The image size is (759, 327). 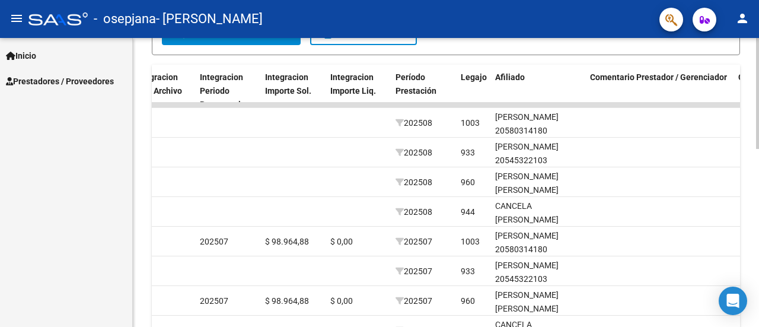 I want to click on span: Integracion Periodo Presentacion, so click(x=225, y=91).